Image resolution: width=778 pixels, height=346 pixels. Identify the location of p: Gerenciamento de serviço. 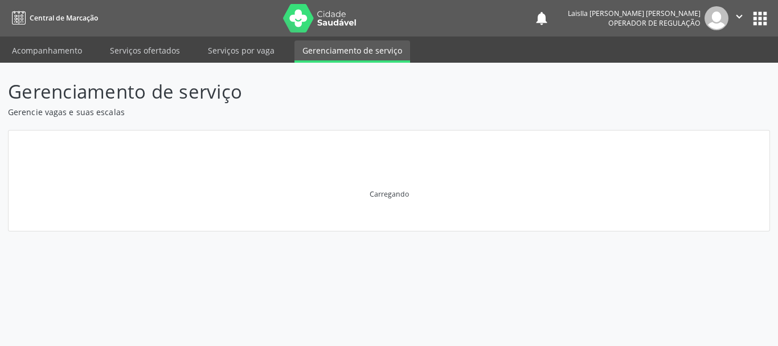
(275, 92).